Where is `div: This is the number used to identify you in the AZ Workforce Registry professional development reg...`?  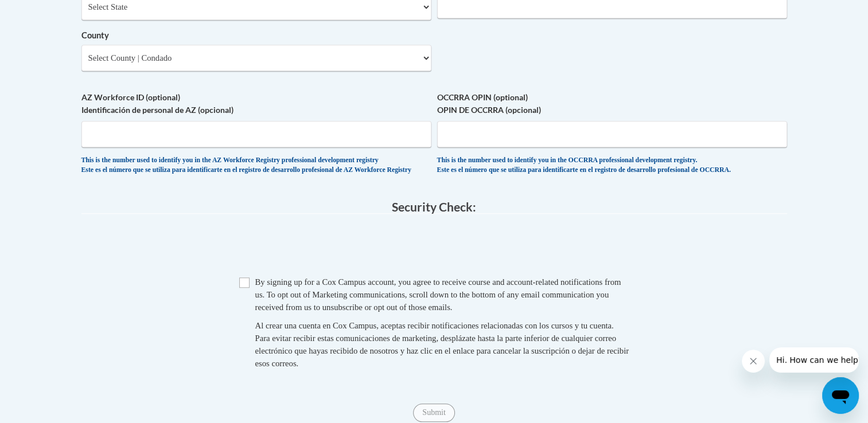 div: This is the number used to identify you in the AZ Workforce Registry professional development reg... is located at coordinates (257, 165).